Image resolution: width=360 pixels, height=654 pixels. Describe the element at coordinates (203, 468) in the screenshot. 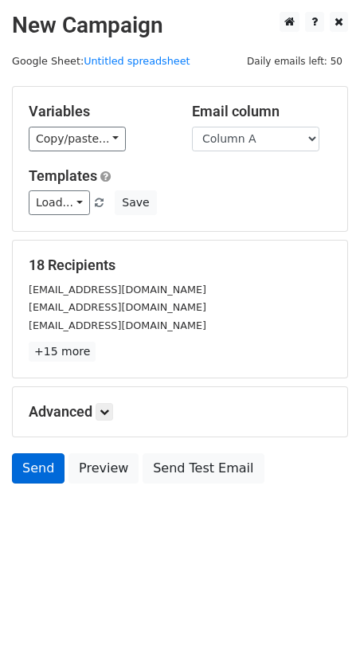

I see `a: Send Test Email` at that location.